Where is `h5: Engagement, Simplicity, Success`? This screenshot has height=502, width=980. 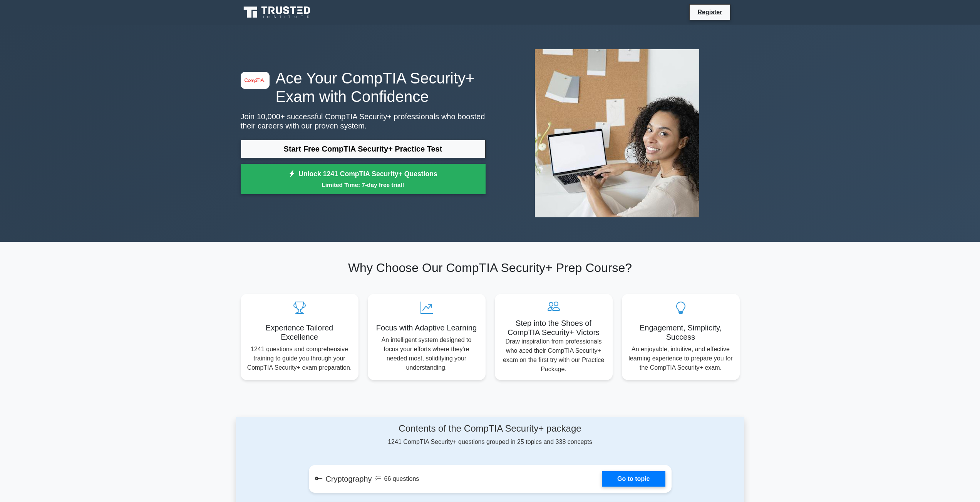
h5: Engagement, Simplicity, Success is located at coordinates (680, 333).